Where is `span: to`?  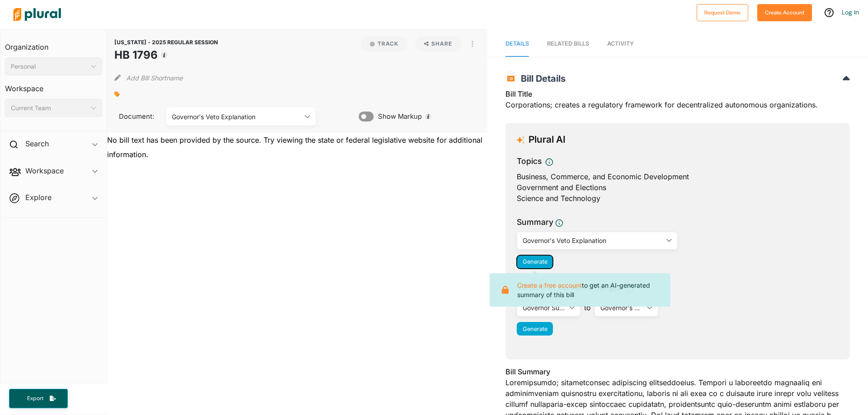 span: to is located at coordinates (587, 308).